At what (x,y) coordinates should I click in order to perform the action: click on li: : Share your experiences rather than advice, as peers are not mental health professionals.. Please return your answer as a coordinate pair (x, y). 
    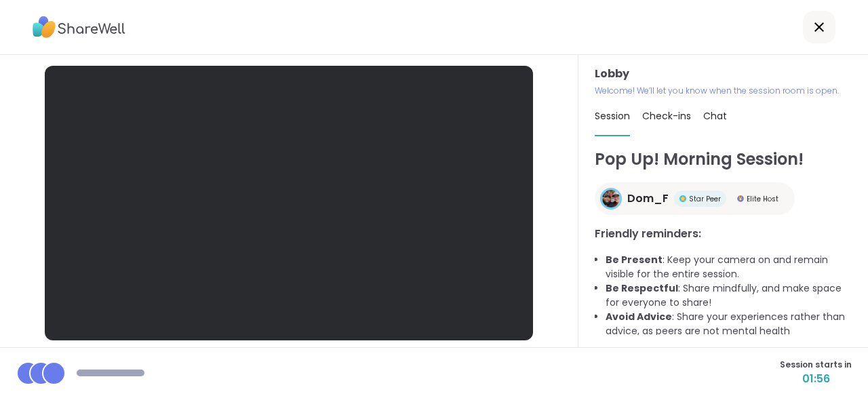
    Looking at the image, I should click on (728, 331).